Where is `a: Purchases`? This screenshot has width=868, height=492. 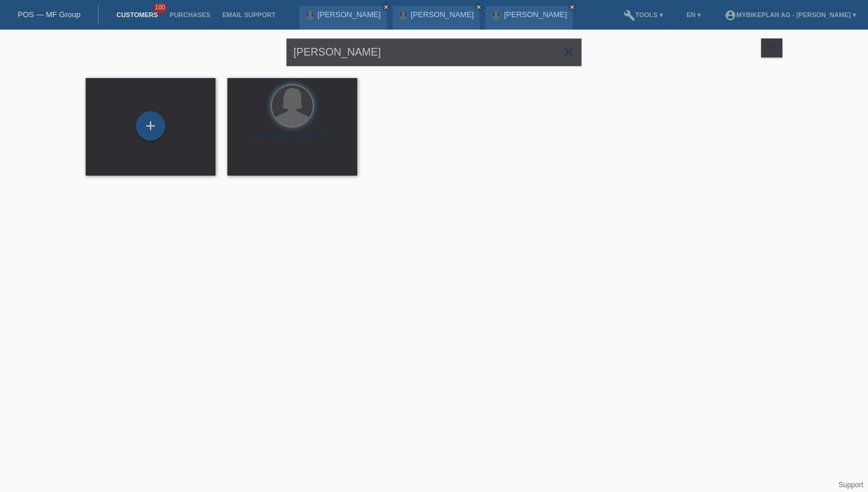 a: Purchases is located at coordinates (189, 14).